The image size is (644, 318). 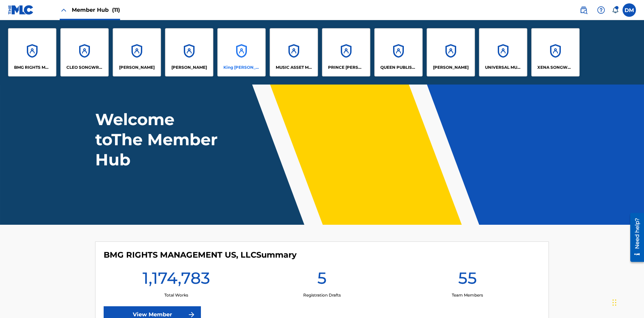 I want to click on p: PRINCE MCTESTERSON, so click(x=346, y=68).